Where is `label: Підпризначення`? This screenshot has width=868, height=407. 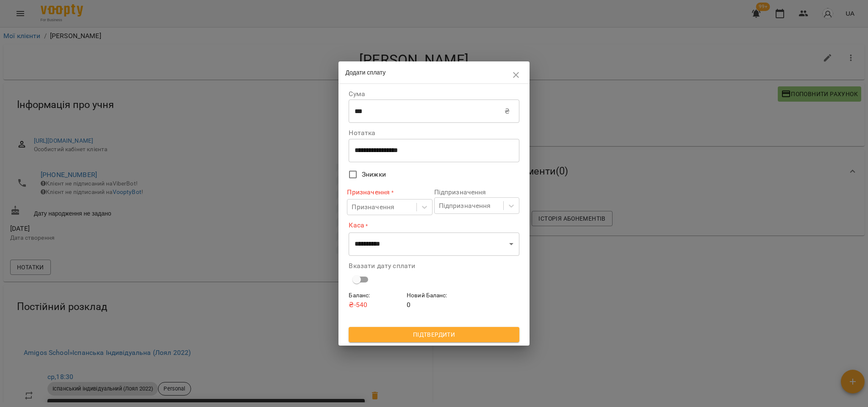 label: Підпризначення is located at coordinates (476, 192).